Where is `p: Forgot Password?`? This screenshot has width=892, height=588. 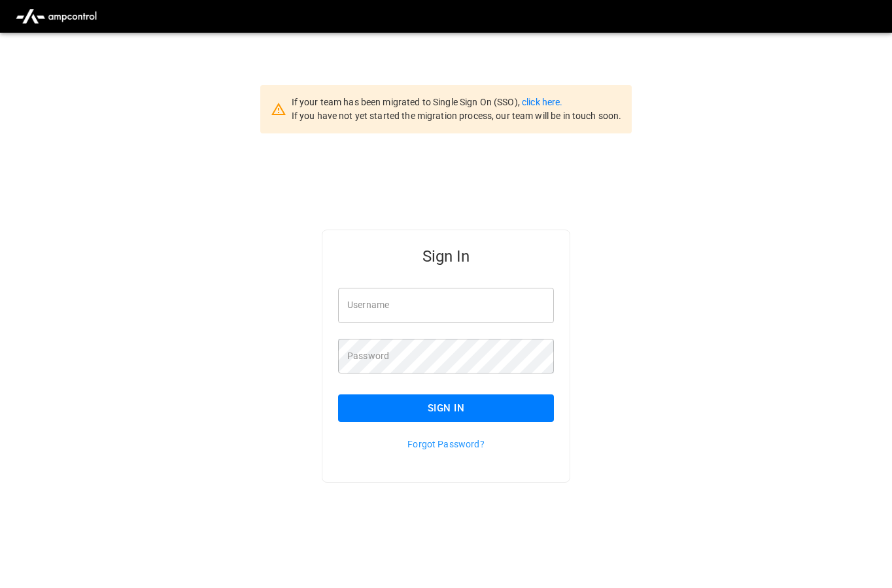 p: Forgot Password? is located at coordinates (446, 444).